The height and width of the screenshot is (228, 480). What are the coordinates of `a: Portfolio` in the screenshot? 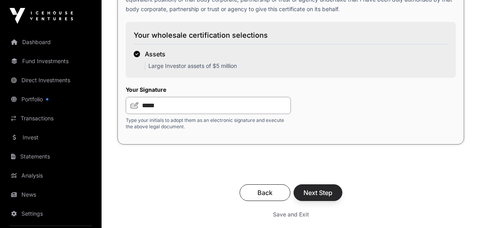 It's located at (51, 99).